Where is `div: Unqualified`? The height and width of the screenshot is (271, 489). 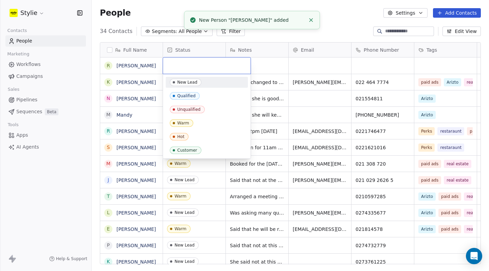 div: Unqualified is located at coordinates (189, 109).